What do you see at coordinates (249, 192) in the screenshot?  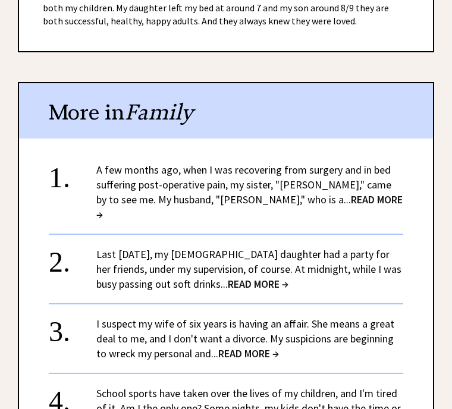 I see `a: A few months ago, when I was recovering from surgery and in bed suffering post-operative pain, my...` at bounding box center [249, 192].